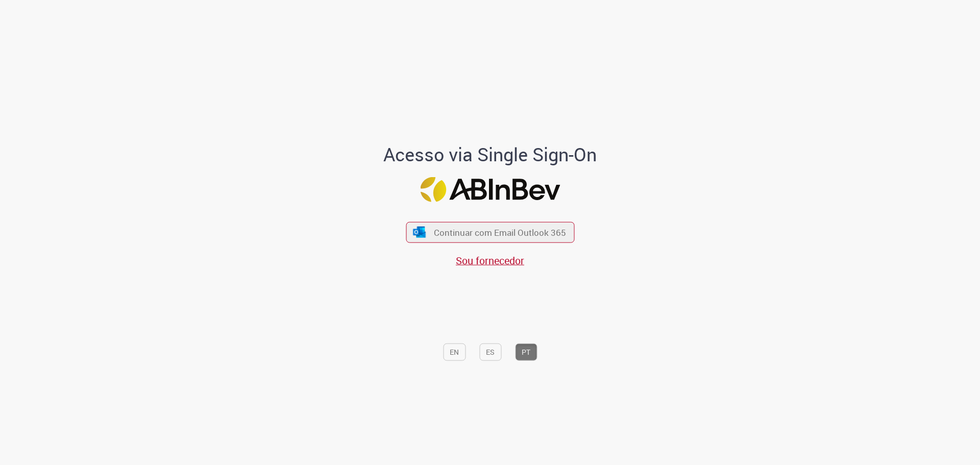 The image size is (980, 465). I want to click on span: Sou fornecedor, so click(490, 260).